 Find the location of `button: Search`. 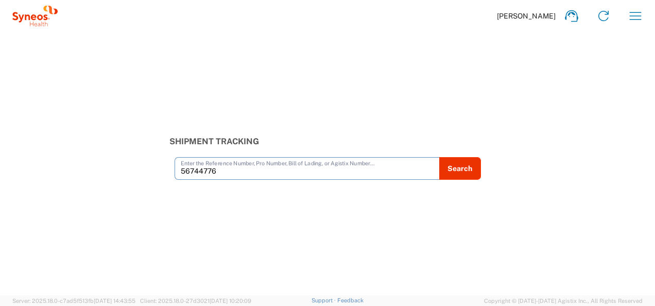

button: Search is located at coordinates (460, 168).